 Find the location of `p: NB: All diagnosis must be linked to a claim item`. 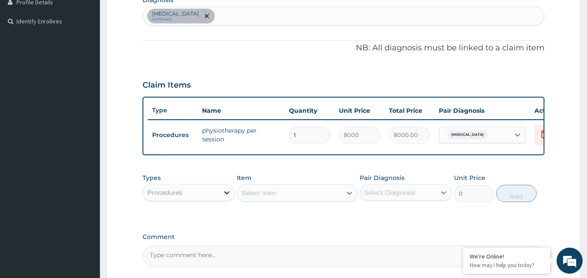

p: NB: All diagnosis must be linked to a claim item is located at coordinates (344, 48).